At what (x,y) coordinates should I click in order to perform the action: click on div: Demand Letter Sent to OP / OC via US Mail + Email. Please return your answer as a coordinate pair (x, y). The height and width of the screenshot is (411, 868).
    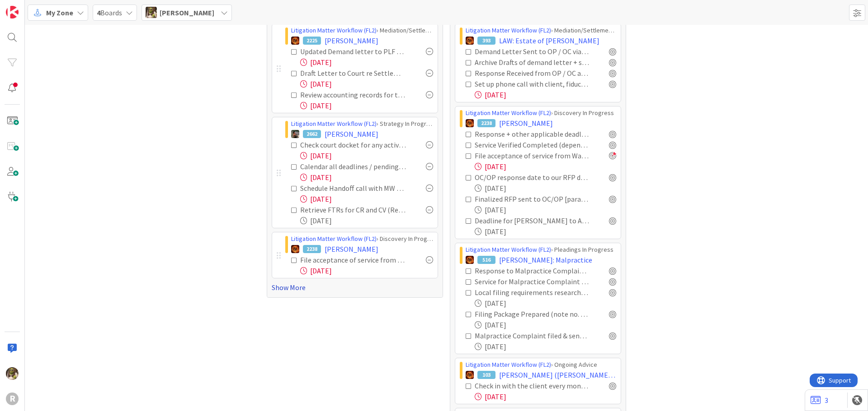
    Looking at the image, I should click on (532, 52).